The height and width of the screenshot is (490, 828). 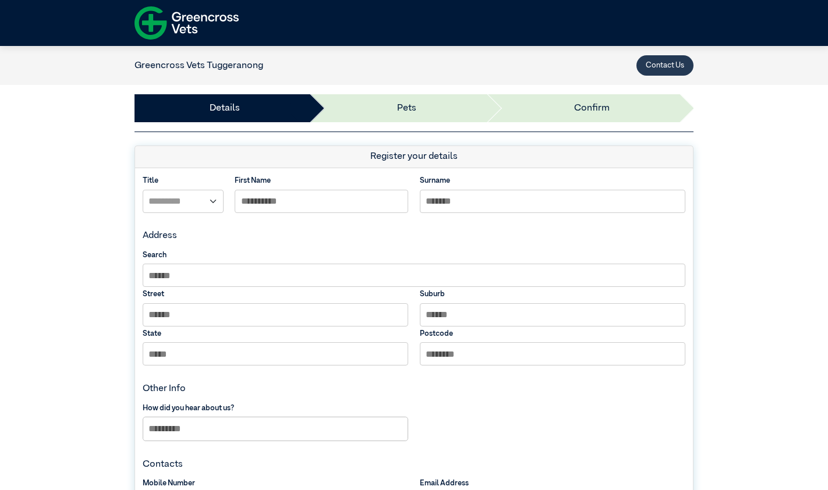 What do you see at coordinates (225, 108) in the screenshot?
I see `a: Details` at bounding box center [225, 108].